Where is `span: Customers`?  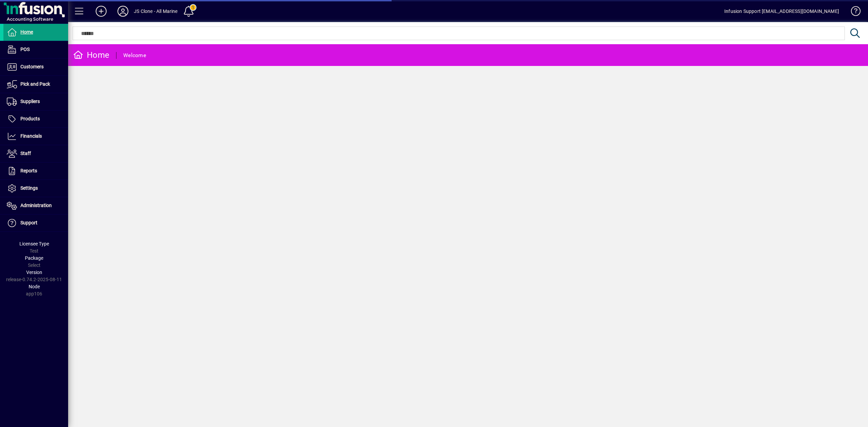
span: Customers is located at coordinates (32, 66).